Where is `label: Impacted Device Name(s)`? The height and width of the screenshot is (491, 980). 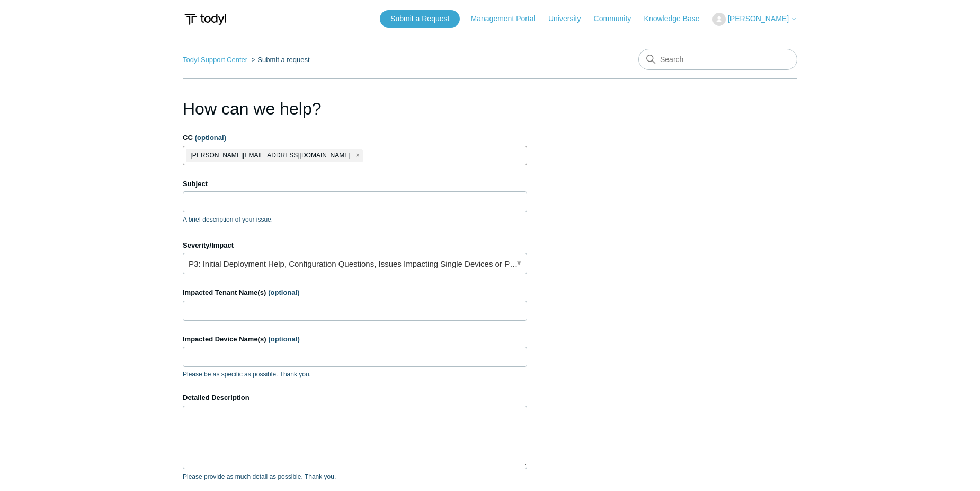 label: Impacted Device Name(s) is located at coordinates (355, 339).